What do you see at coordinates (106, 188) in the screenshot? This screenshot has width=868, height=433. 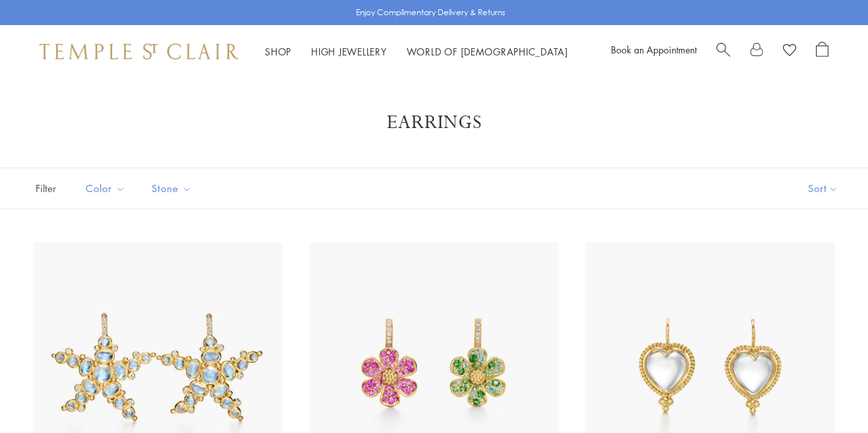 I see `button: Color` at bounding box center [106, 188].